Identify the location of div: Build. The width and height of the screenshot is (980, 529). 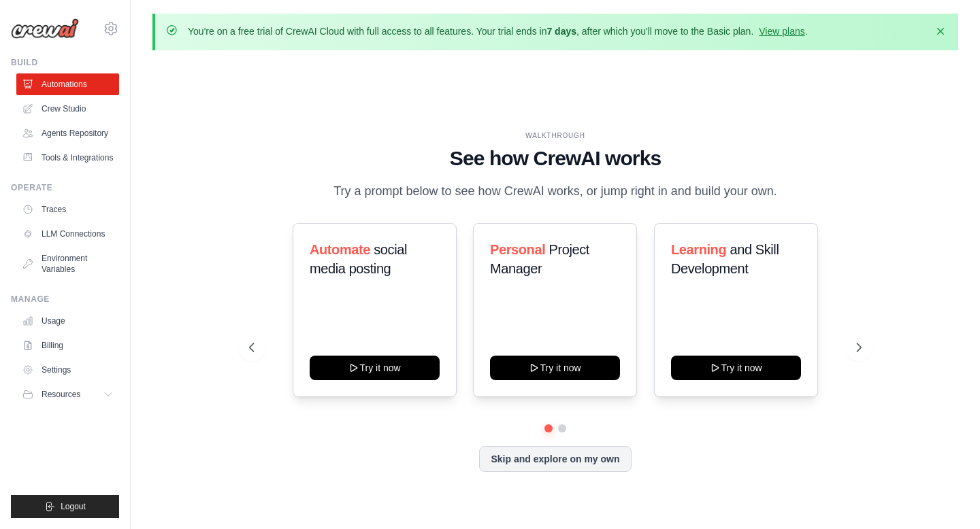
(65, 63).